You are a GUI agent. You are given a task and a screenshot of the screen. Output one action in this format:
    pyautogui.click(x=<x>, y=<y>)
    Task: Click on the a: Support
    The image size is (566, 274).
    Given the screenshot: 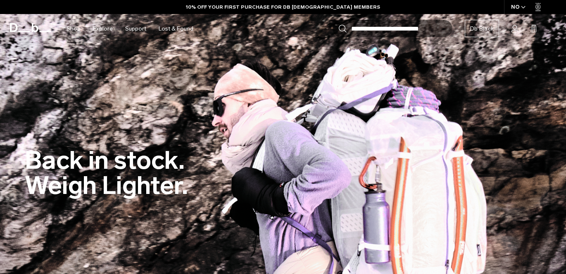 What is the action you would take?
    pyautogui.click(x=135, y=28)
    